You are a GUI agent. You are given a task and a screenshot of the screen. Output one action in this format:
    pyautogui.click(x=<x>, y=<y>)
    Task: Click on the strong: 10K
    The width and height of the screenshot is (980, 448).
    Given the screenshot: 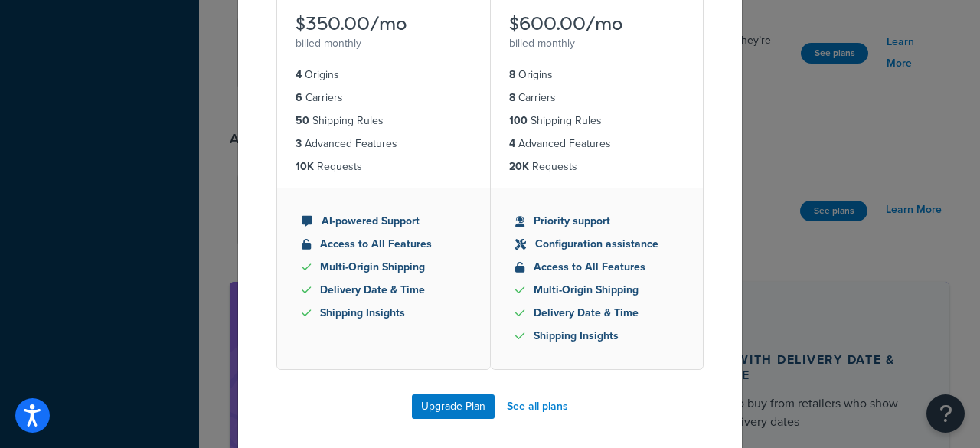 What is the action you would take?
    pyautogui.click(x=305, y=166)
    